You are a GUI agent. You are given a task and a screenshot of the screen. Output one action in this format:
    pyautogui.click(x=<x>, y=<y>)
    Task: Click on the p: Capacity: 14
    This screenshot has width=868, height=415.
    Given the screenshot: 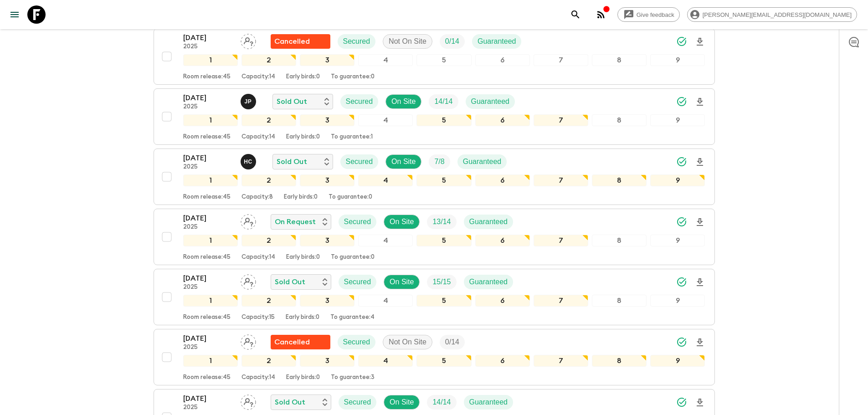 What is the action you would take?
    pyautogui.click(x=258, y=378)
    